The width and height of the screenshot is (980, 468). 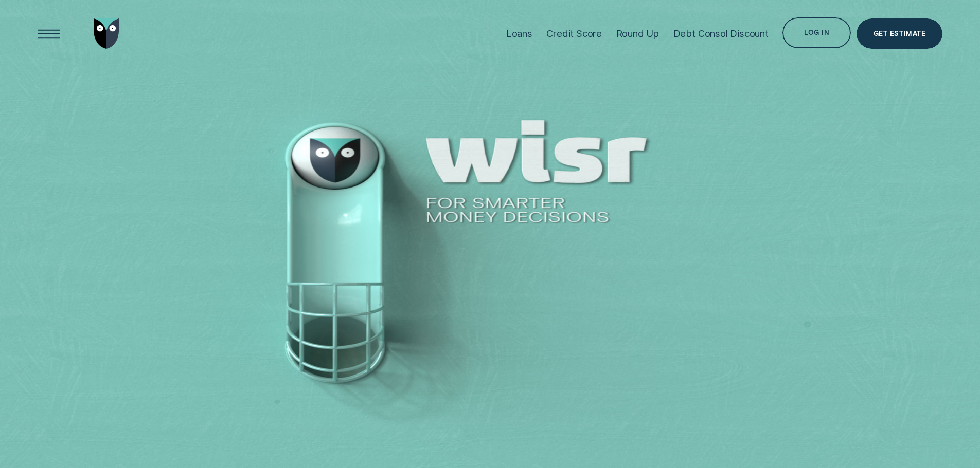 What do you see at coordinates (638, 34) in the screenshot?
I see `div: Round Up` at bounding box center [638, 34].